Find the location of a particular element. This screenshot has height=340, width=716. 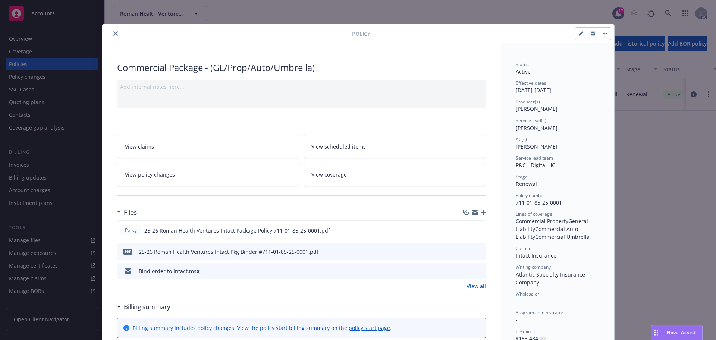

div: Drag to move is located at coordinates (656, 332).